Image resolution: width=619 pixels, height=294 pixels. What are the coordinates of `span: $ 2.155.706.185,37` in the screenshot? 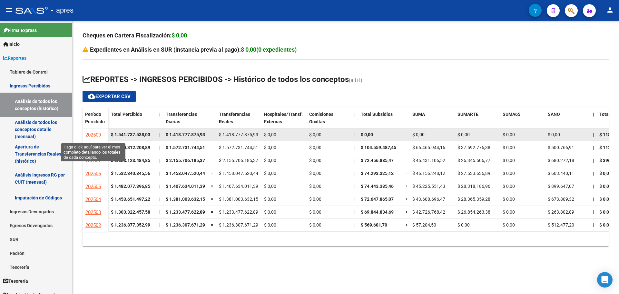 It's located at (185, 160).